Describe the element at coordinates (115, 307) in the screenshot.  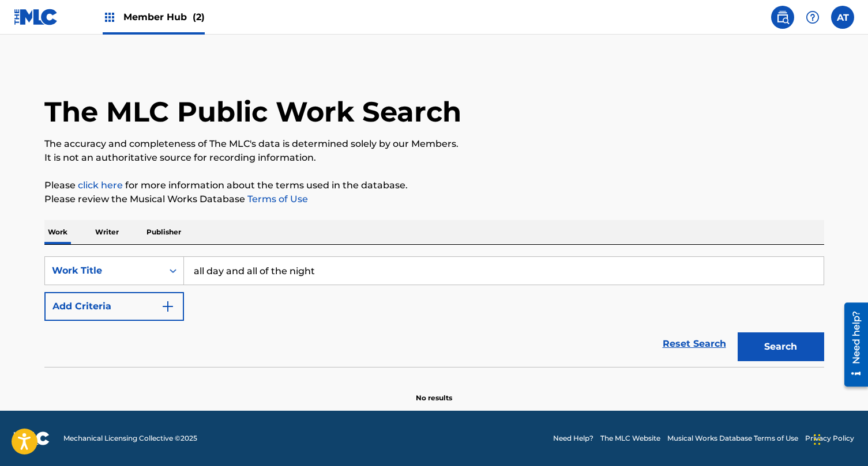
I see `button: Add Criteria` at that location.